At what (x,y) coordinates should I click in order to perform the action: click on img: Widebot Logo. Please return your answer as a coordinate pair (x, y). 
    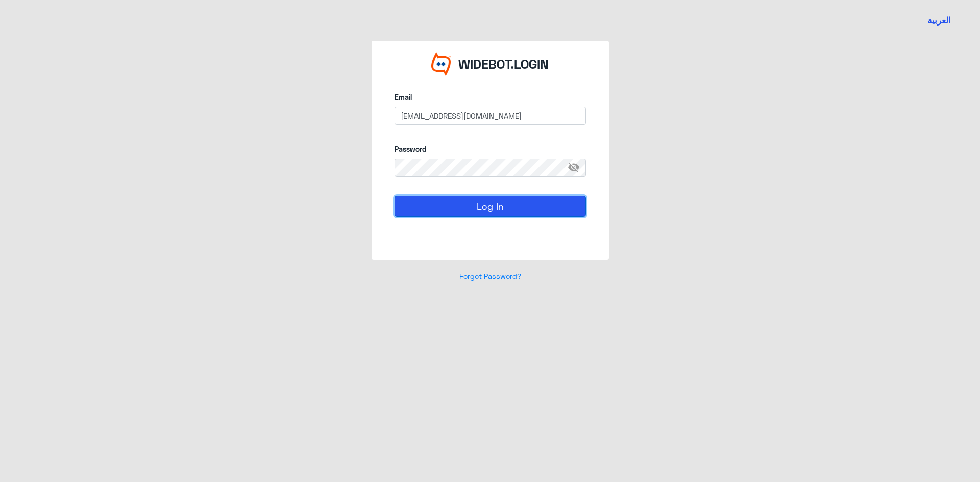
    Looking at the image, I should click on (441, 64).